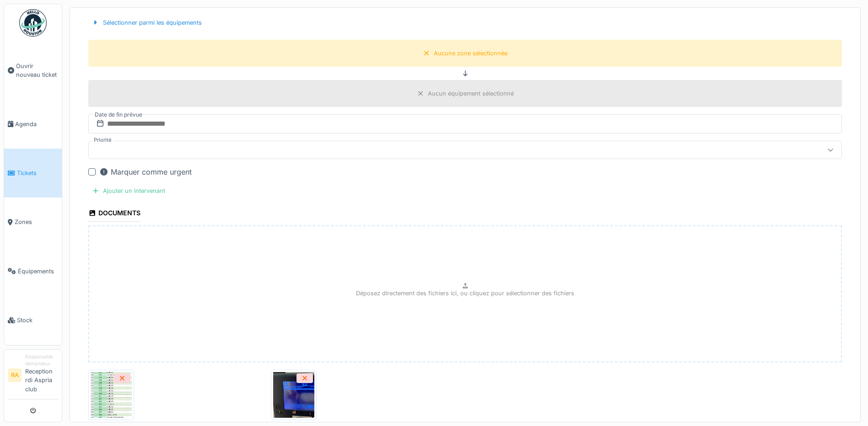 Image resolution: width=868 pixels, height=426 pixels. Describe the element at coordinates (15, 375) in the screenshot. I see `li: RA` at that location.